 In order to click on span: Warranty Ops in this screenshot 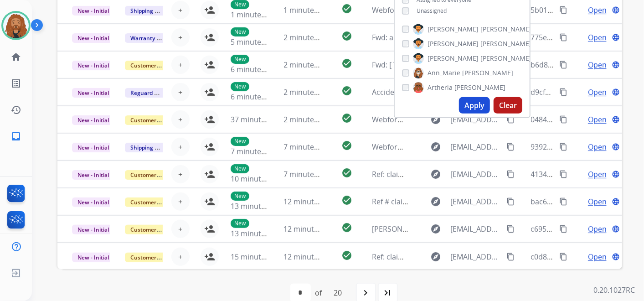, I will do `click(148, 38)`.